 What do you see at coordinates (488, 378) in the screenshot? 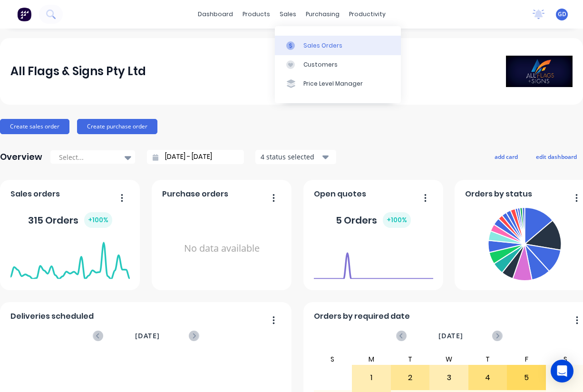
I see `div: 4` at bounding box center [488, 378].